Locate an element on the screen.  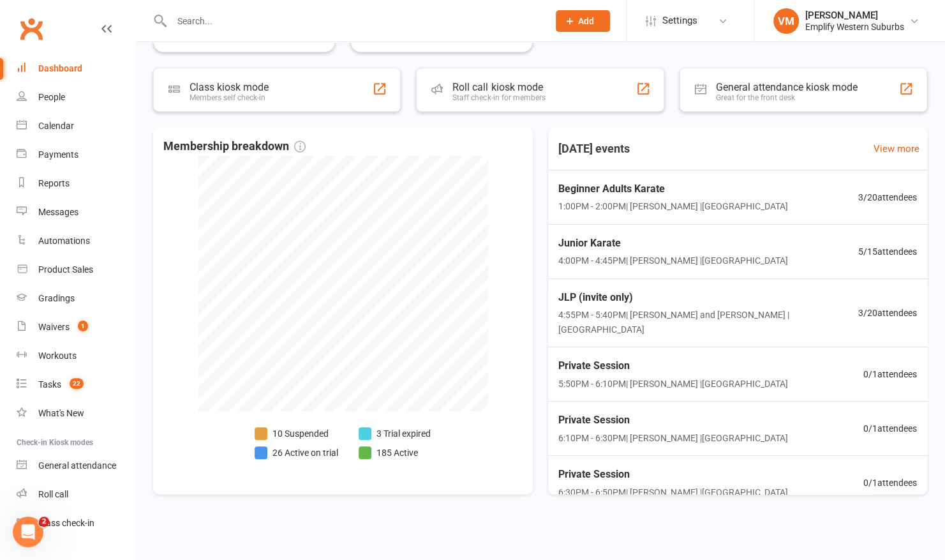
a: Waivers 1 is located at coordinates (75, 327).